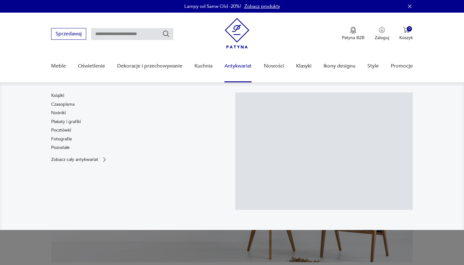  What do you see at coordinates (409, 29) in the screenshot?
I see `div: 0` at bounding box center [409, 29].